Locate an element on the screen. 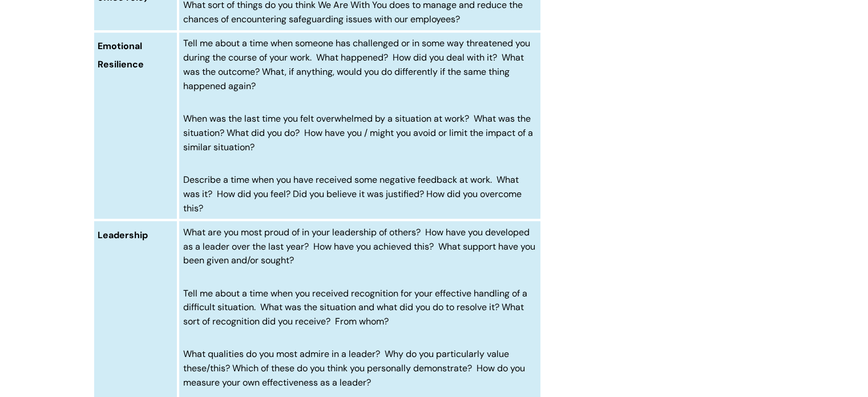 This screenshot has height=397, width=868. span: Tell me about a time when you received recognition for your effective handling of a difficult sit... is located at coordinates (355, 307).